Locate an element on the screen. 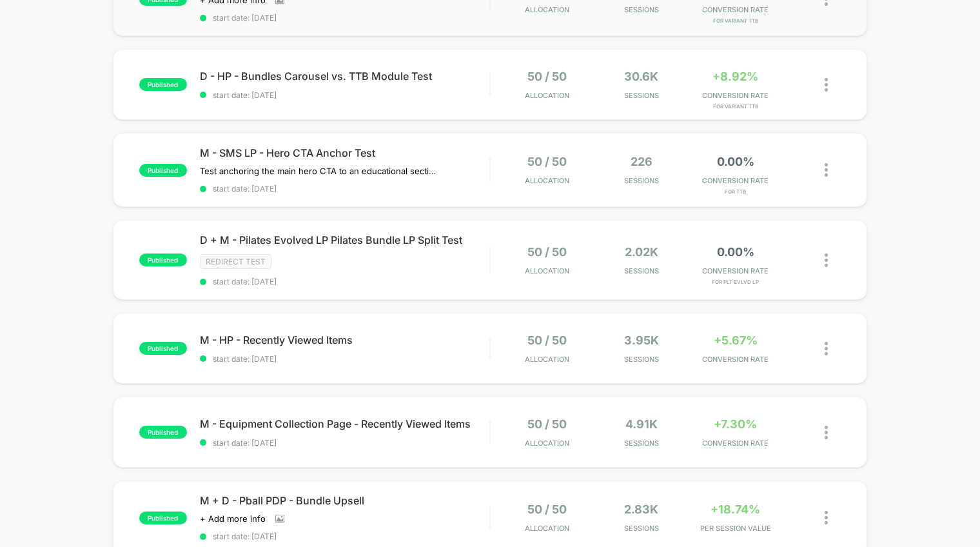  span: for TTB is located at coordinates (735, 192).